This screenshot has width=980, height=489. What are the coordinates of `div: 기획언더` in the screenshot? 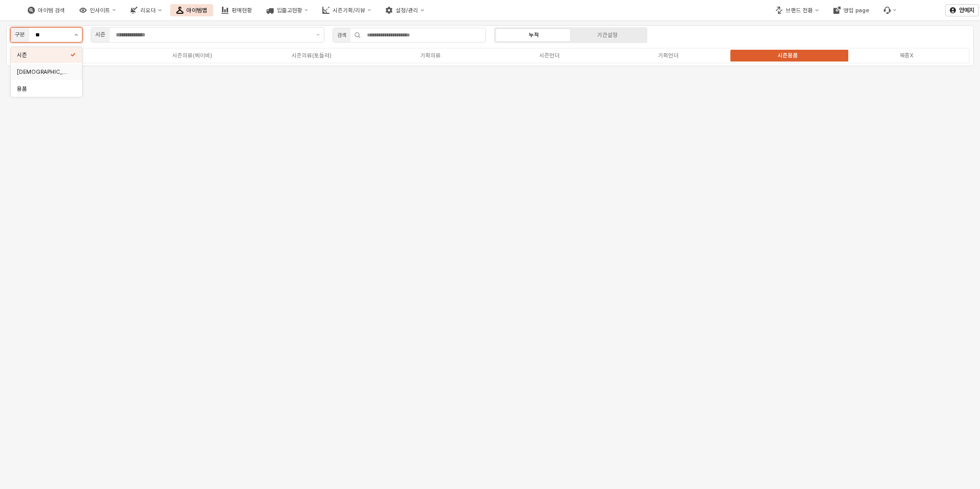 It's located at (668, 55).